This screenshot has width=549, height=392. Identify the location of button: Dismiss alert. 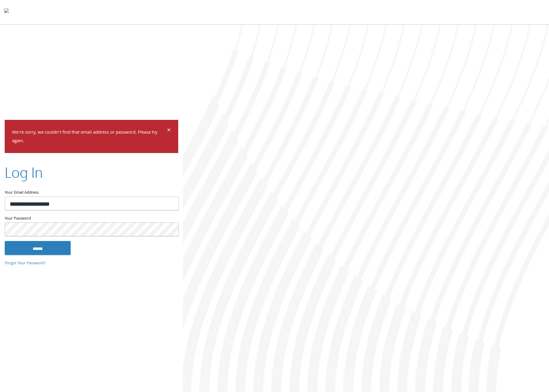
(169, 131).